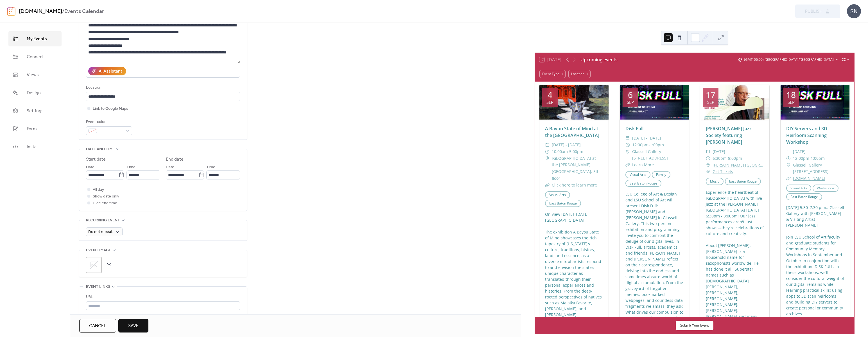 This screenshot has width=868, height=337. Describe the element at coordinates (599, 60) in the screenshot. I see `div: Upcoming events` at that location.